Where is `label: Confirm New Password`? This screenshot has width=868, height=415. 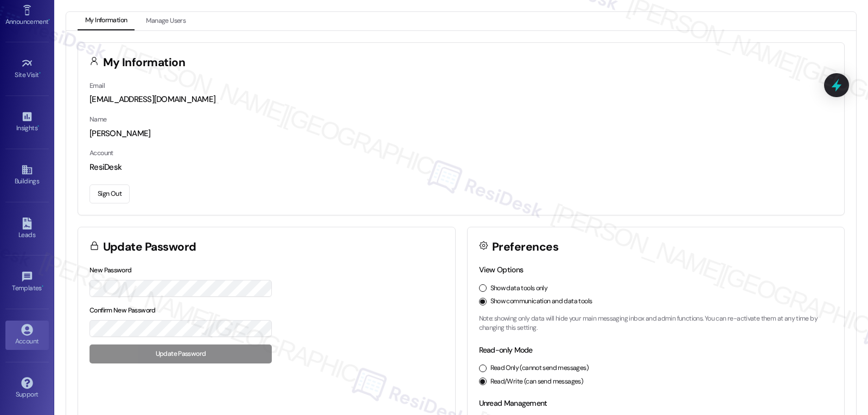 label: Confirm New Password is located at coordinates (122, 310).